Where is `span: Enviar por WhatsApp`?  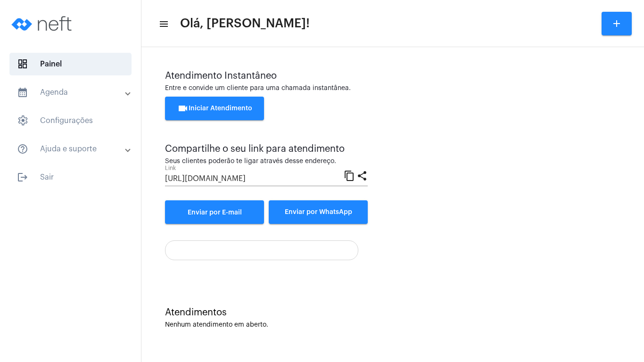 span: Enviar por WhatsApp is located at coordinates (318, 212).